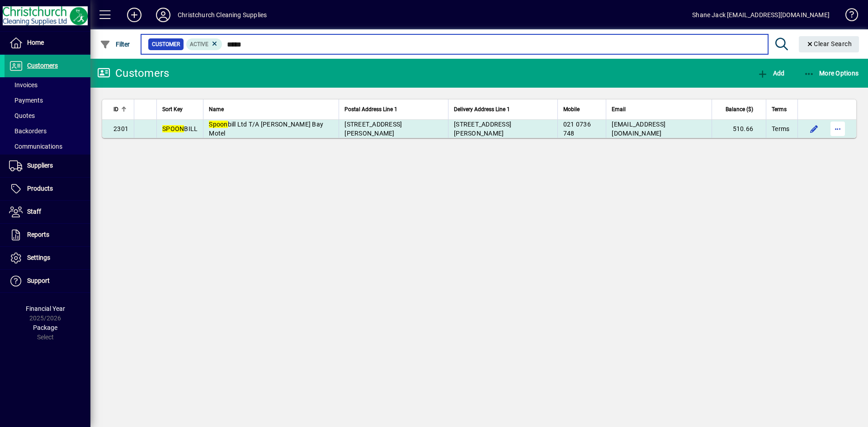 The width and height of the screenshot is (868, 427). I want to click on em: SPOON, so click(173, 129).